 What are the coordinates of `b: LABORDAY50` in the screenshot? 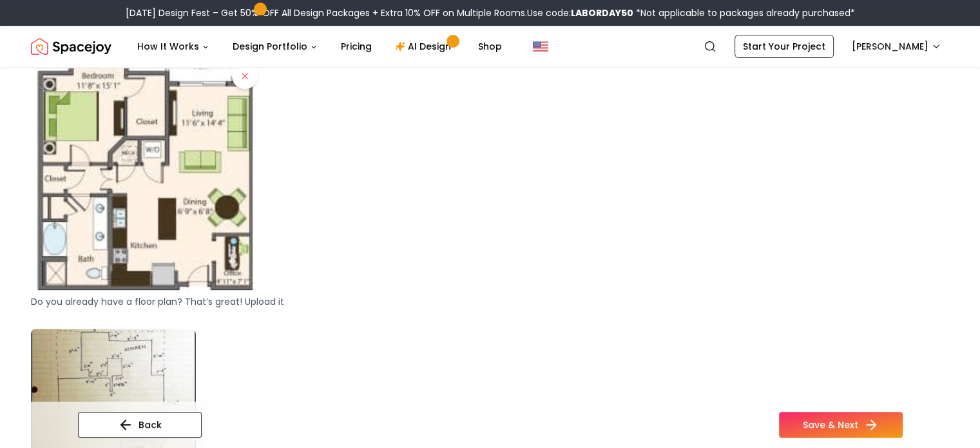 It's located at (602, 13).